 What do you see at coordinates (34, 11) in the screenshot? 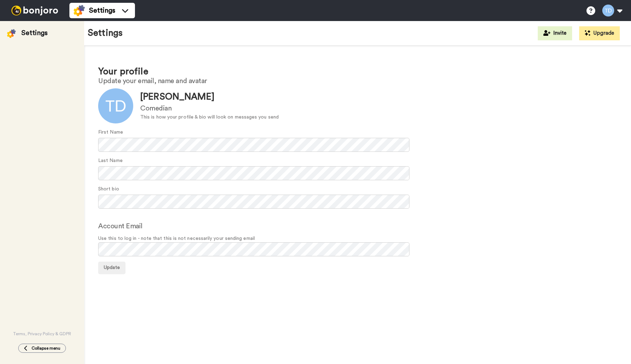
I see `img: bj-logo-header-white.svg` at bounding box center [34, 11].